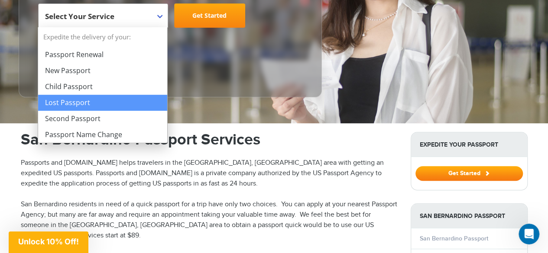  What do you see at coordinates (48, 242) in the screenshot?
I see `span: Unlock 10% Off!` at bounding box center [48, 242].